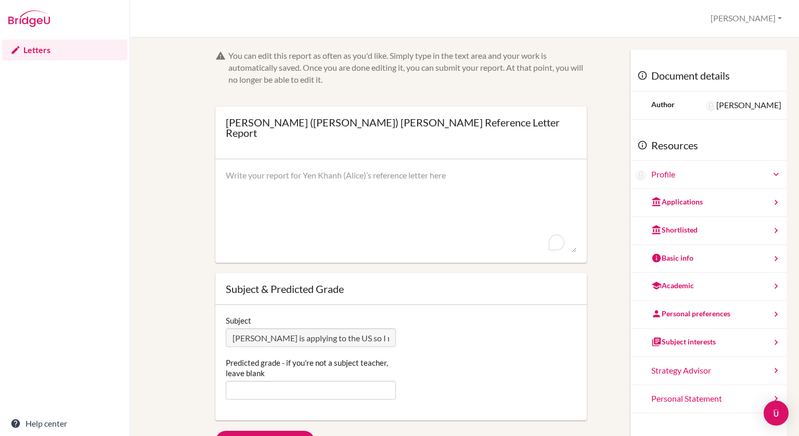 This screenshot has height=436, width=799. What do you see at coordinates (672, 258) in the screenshot?
I see `div: Basic info` at bounding box center [672, 258].